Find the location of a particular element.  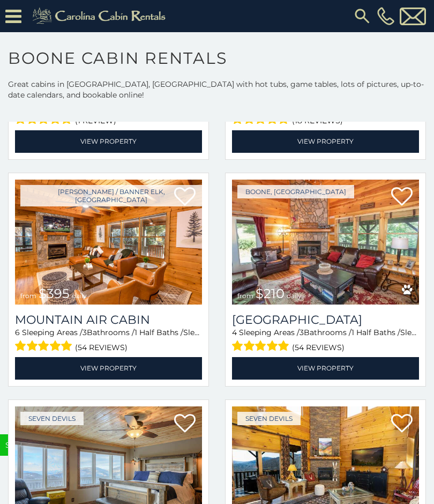

img: Willow Valley View is located at coordinates (326, 242).